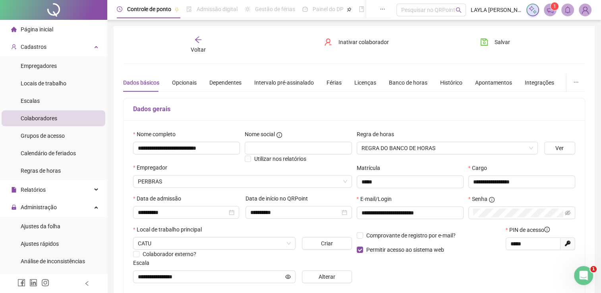  What do you see at coordinates (45, 283) in the screenshot?
I see `span: instagram` at bounding box center [45, 283].